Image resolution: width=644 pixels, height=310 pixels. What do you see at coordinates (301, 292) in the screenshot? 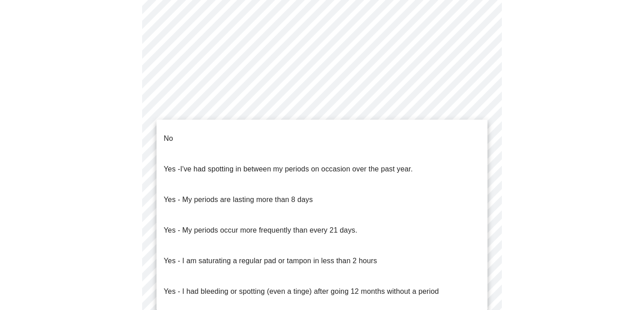
I see `p: Yes - I had bleeding or spotting (even a tinge) after going 12 months without a period` at bounding box center [301, 292].